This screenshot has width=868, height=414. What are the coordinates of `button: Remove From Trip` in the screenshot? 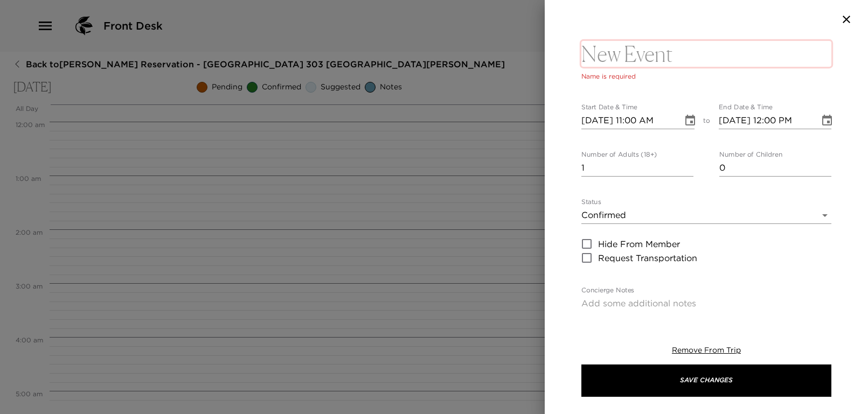 It's located at (707, 351).